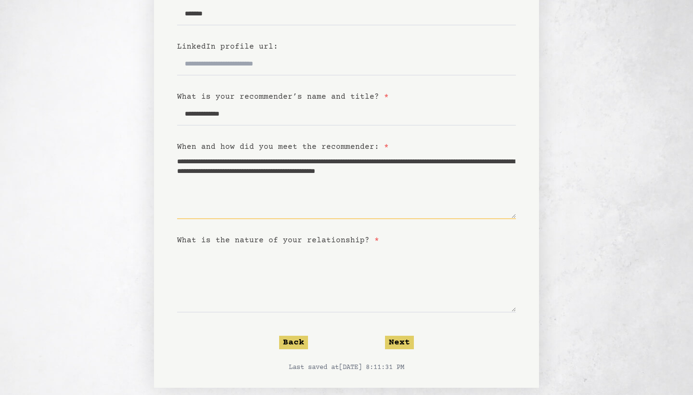 Image resolution: width=693 pixels, height=395 pixels. Describe the element at coordinates (278, 240) in the screenshot. I see `label: What is the nature of your relationship?` at that location.